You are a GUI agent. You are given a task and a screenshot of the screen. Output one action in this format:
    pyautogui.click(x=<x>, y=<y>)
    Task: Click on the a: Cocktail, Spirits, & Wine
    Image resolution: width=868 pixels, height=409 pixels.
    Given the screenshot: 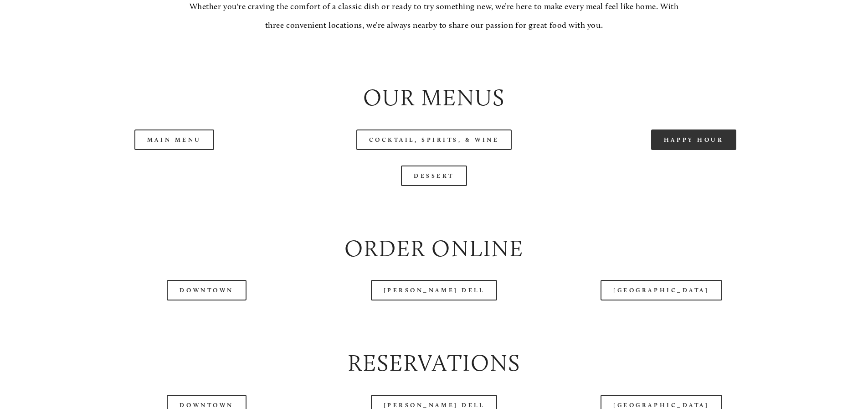 What is the action you would take?
    pyautogui.click(x=434, y=140)
    